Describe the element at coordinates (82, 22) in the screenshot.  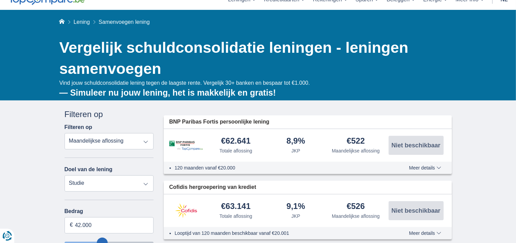
I see `span: Lening` at that location.